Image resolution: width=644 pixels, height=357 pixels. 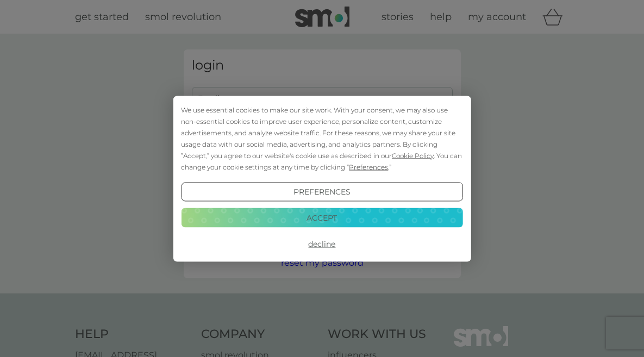 What do you see at coordinates (321, 138) in the screenshot?
I see `div: We use essential cookies to make our site work. With your consent, we may also use non-essential ...` at bounding box center [321, 138].